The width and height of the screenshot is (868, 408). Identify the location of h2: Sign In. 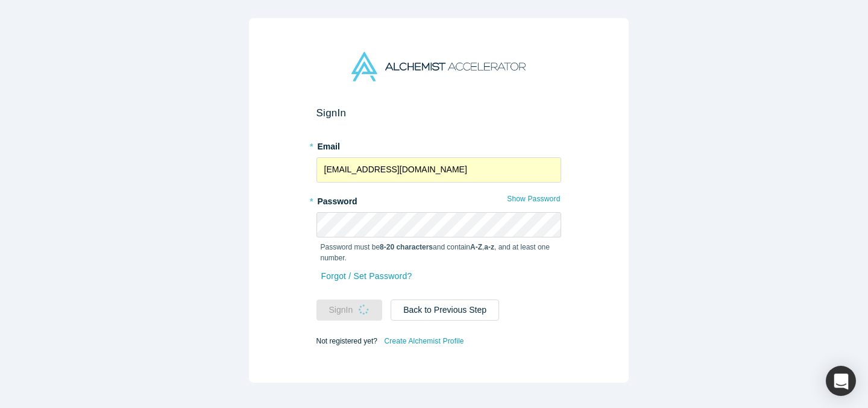
(439, 113).